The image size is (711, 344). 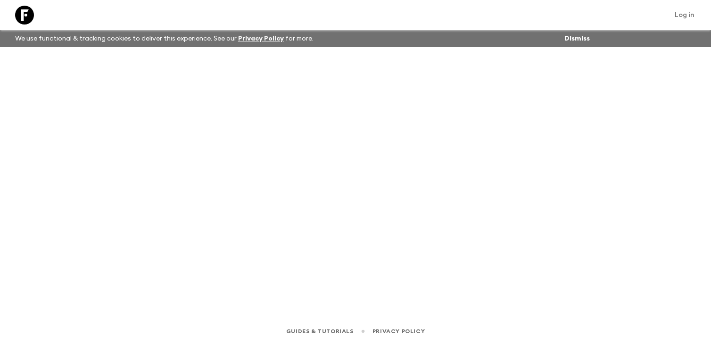 I want to click on button: Dismiss, so click(x=577, y=39).